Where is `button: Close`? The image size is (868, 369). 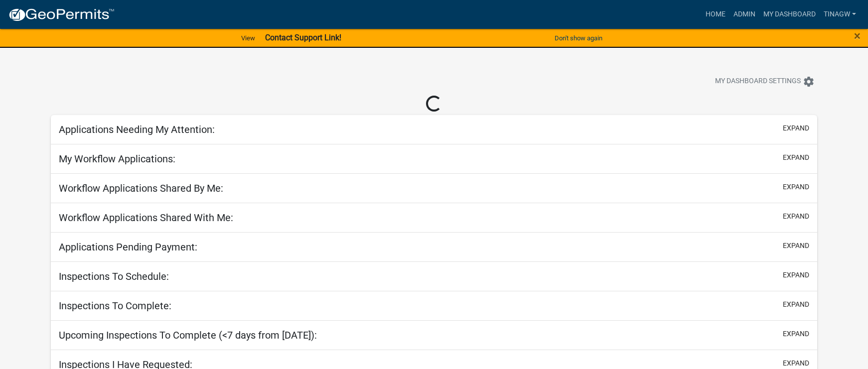 button: Close is located at coordinates (857, 36).